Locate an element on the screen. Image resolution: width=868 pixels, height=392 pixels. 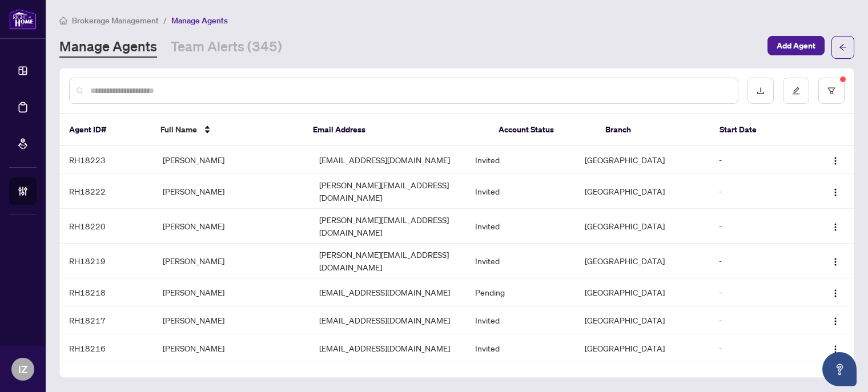
td: RH18223 is located at coordinates (107, 159).